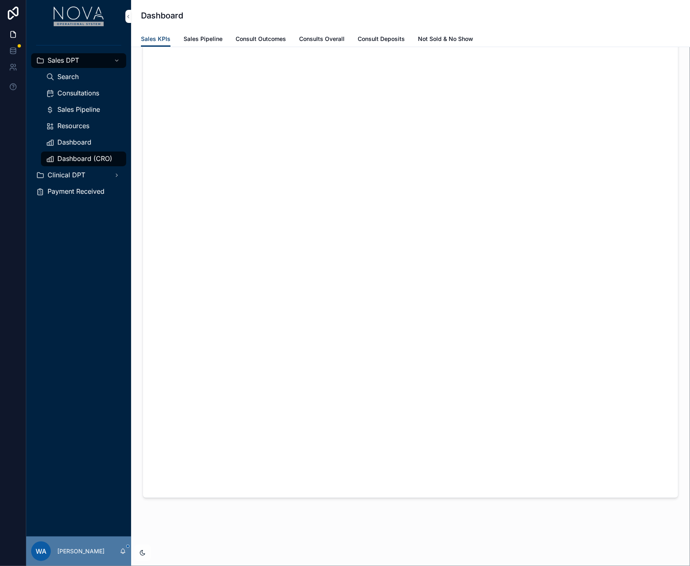  I want to click on span: Consult Deposits, so click(381, 39).